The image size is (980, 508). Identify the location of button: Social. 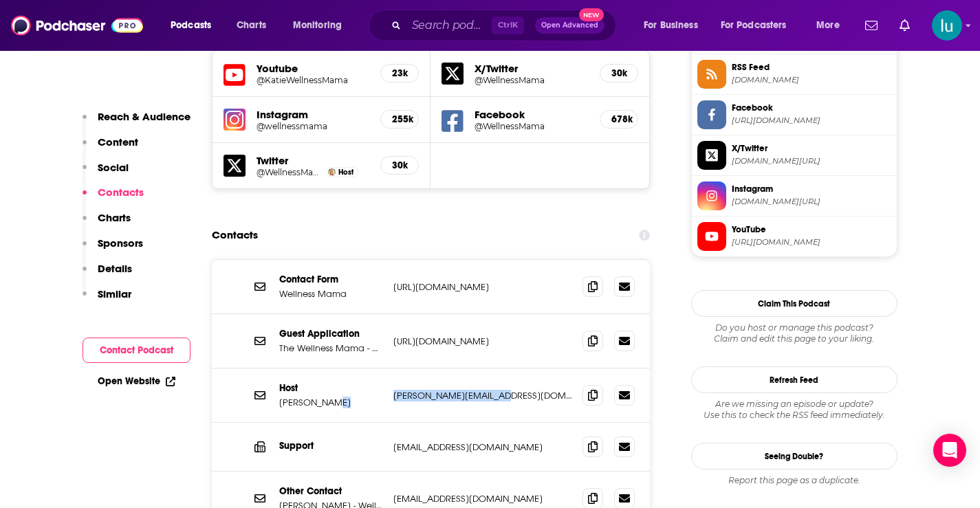
(105, 173).